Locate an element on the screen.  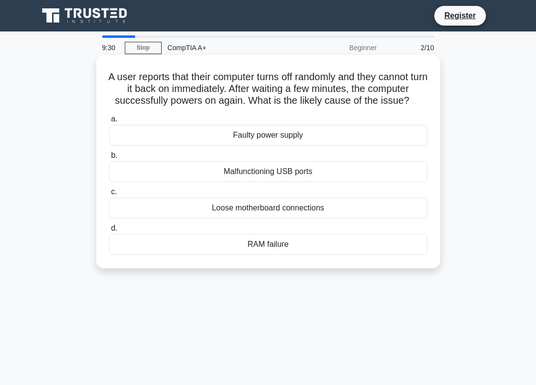
div: Beginner is located at coordinates (340, 48).